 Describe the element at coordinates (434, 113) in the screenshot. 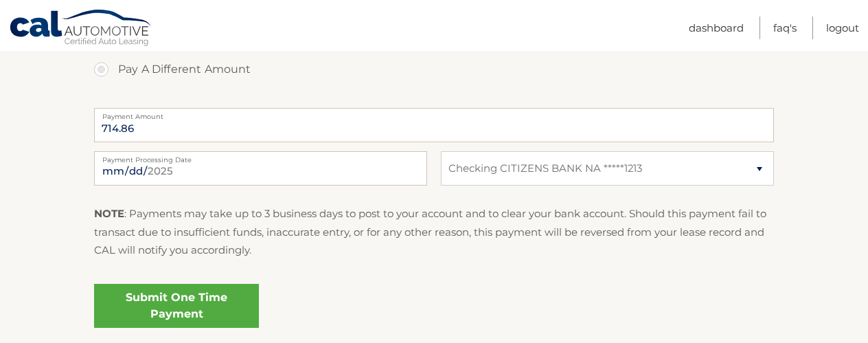

I see `label: Payment Amount` at that location.